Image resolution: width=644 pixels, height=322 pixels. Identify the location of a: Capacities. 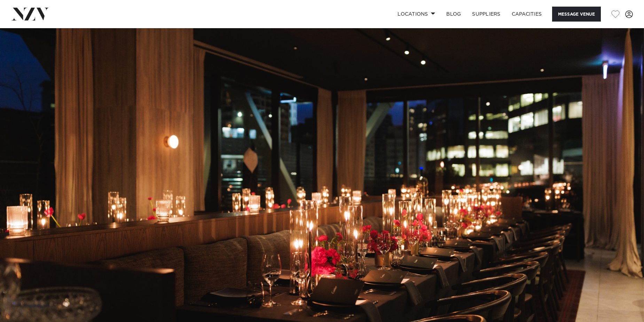
(527, 14).